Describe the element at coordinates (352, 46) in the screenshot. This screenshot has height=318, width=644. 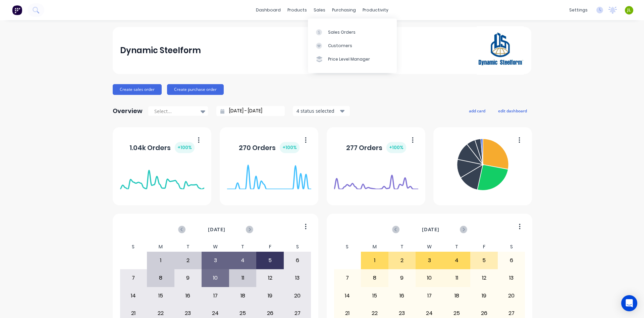
I see `a: Customers` at that location.